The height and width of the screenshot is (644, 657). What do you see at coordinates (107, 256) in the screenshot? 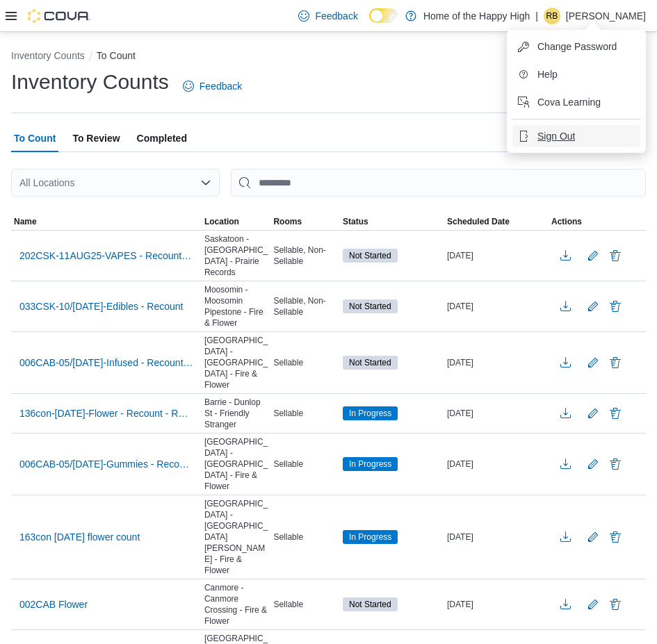
I see `span: 202CSK-11AUG25-VAPES - Recount - FINAL` at bounding box center [107, 256].